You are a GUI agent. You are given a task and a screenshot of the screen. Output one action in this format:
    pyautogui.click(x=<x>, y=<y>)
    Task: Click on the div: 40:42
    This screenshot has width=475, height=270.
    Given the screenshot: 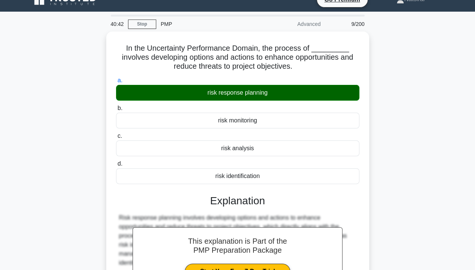 What is the action you would take?
    pyautogui.click(x=117, y=24)
    